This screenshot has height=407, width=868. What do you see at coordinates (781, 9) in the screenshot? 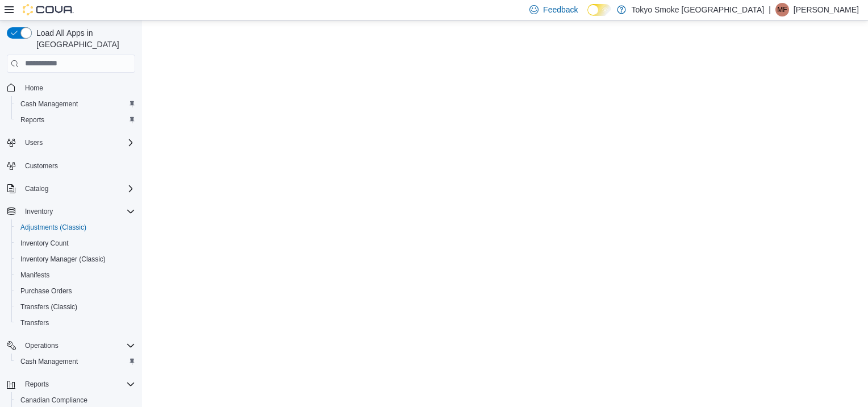
I see `span: MF` at bounding box center [781, 9].